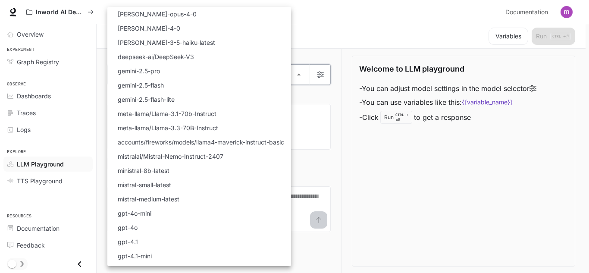 Image resolution: width=589 pixels, height=273 pixels. I want to click on p: mistral-medium-latest, so click(148, 199).